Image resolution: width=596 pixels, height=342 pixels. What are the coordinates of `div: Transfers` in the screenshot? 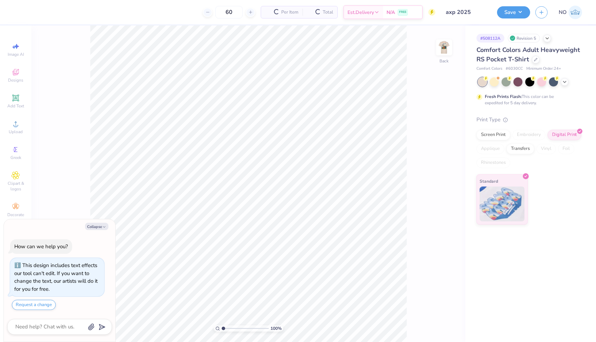 It's located at (521, 149).